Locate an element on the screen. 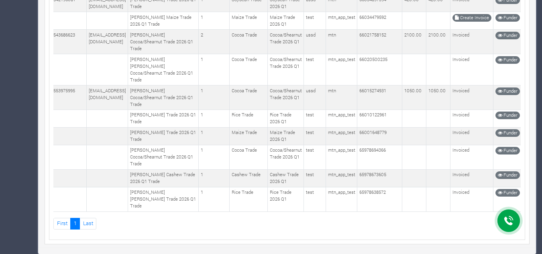 The image size is (542, 254). a: Last is located at coordinates (88, 224).